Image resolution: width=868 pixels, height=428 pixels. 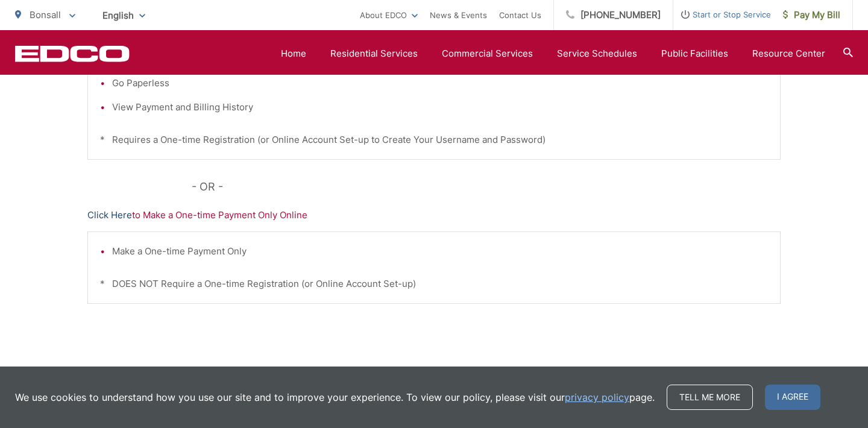 What do you see at coordinates (789, 53) in the screenshot?
I see `a: Resource Center` at bounding box center [789, 53].